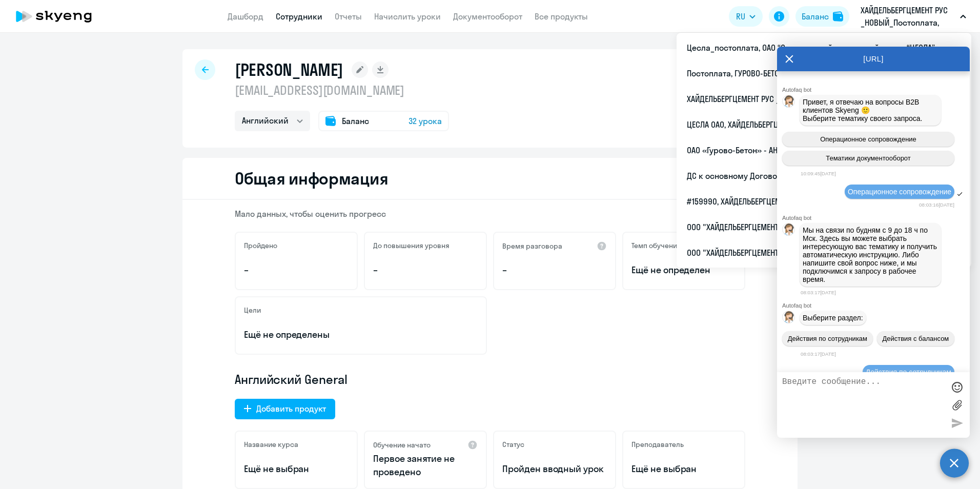 The image size is (980, 489). I want to click on button: RU, so click(746, 16).